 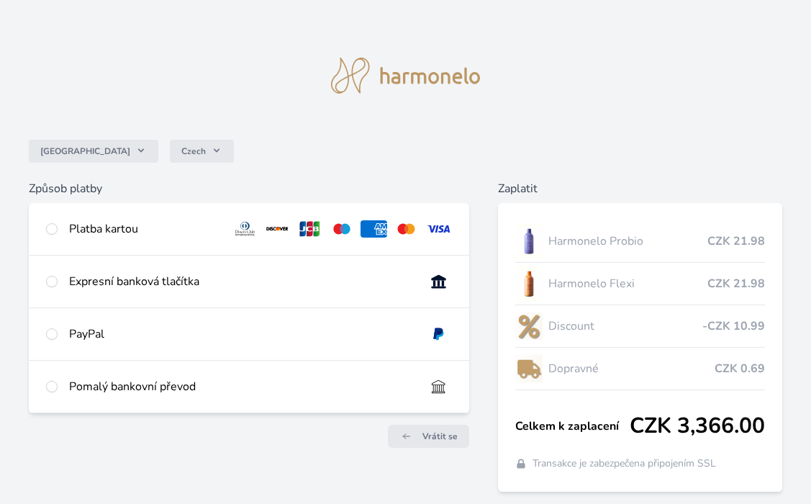 I want to click on img: diners.svg, so click(x=245, y=229).